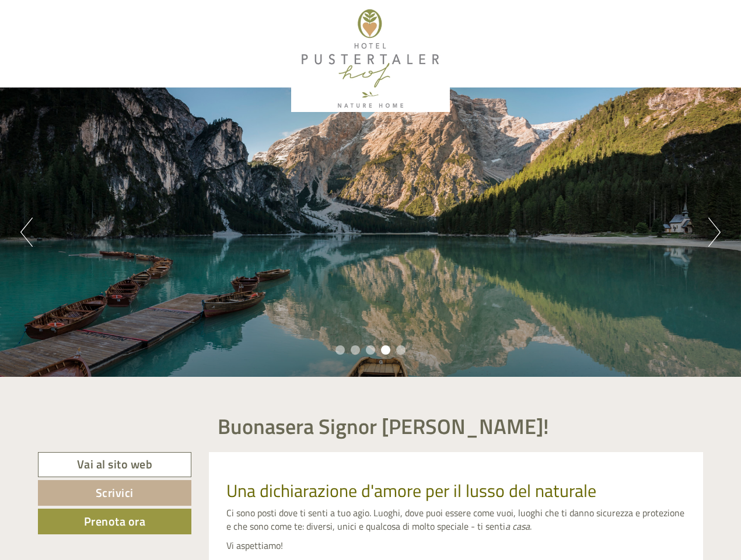 The width and height of the screenshot is (741, 560). Describe the element at coordinates (115, 522) in the screenshot. I see `a: Prenota ora` at that location.